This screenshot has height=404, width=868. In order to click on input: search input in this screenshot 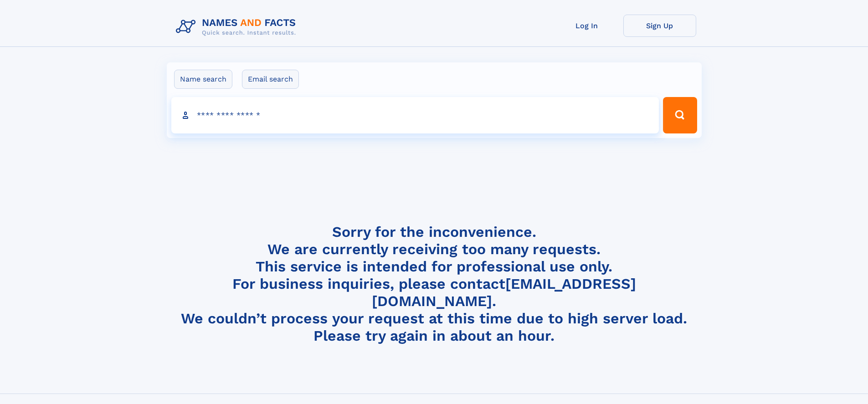, I will do `click(415, 115)`.